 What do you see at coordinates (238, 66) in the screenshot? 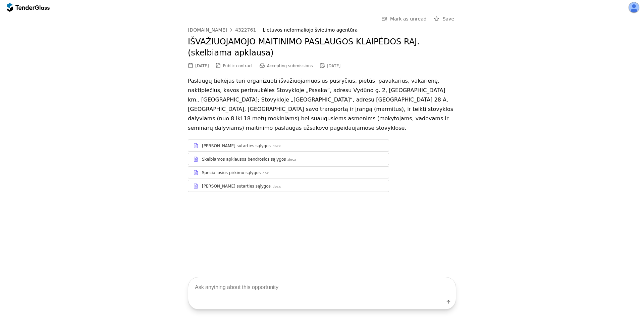
I see `span: Public contract` at bounding box center [238, 66].